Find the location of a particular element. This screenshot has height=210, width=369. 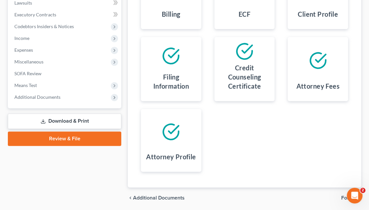

h4: Client Profile is located at coordinates (317, 14).